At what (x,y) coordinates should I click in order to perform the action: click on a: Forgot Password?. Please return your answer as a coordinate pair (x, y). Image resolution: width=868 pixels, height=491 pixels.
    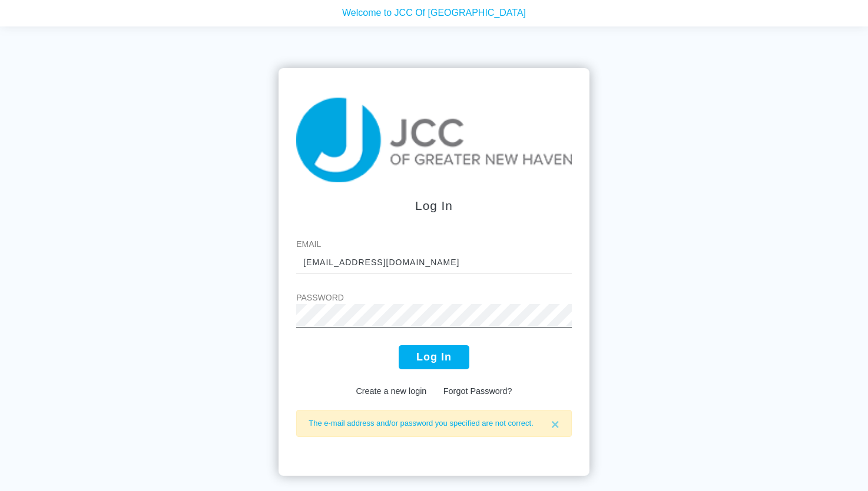
    Looking at the image, I should click on (478, 391).